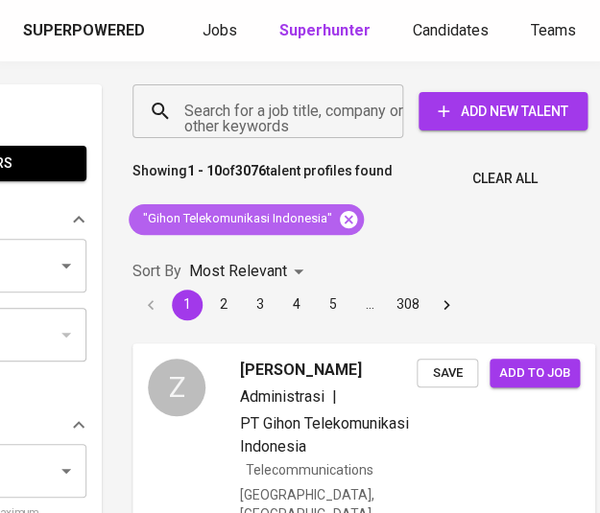 The image size is (600, 513). I want to click on span: Add New Talent, so click(503, 111).